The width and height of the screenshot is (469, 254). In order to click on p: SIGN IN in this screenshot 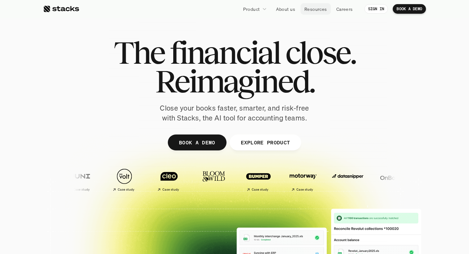, I will do `click(376, 9)`.